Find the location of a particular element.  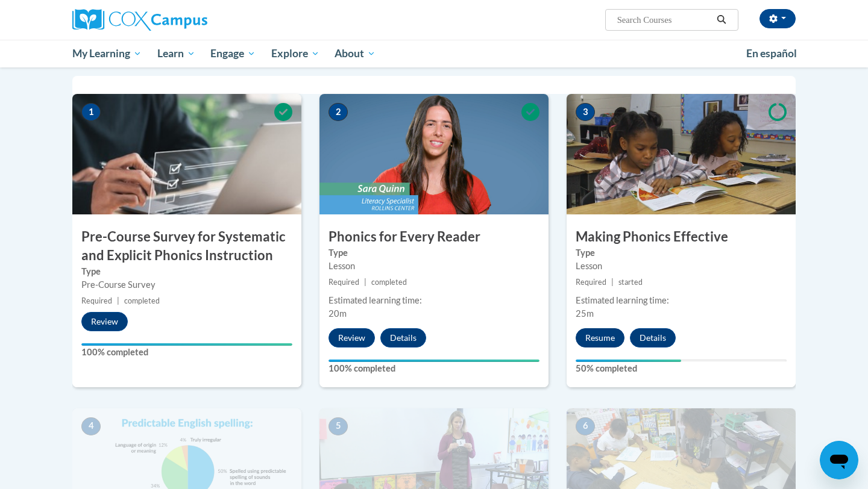

div: Pre-Course Survey is located at coordinates (186, 285).